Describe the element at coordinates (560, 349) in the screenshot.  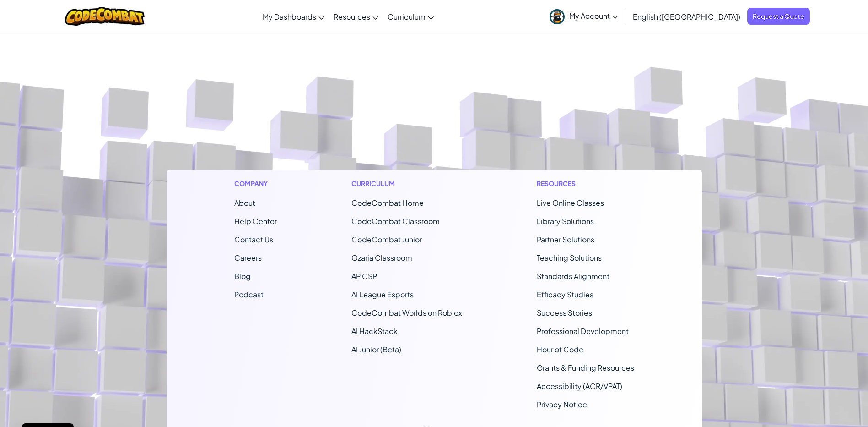
I see `a: Hour of Code` at that location.